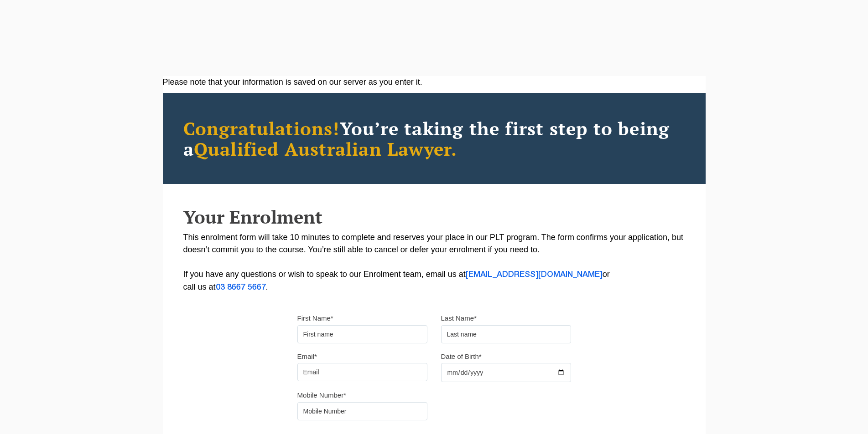 The height and width of the screenshot is (434, 868). I want to click on label: Date of Birth*, so click(461, 357).